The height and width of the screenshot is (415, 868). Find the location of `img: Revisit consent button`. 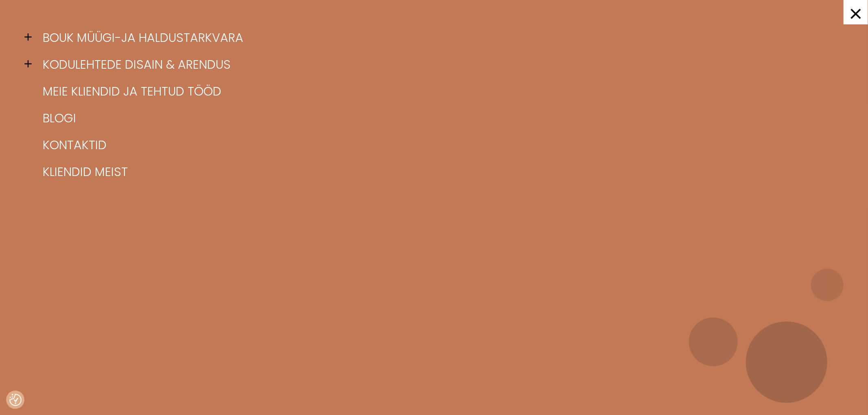

img: Revisit consent button is located at coordinates (15, 400).